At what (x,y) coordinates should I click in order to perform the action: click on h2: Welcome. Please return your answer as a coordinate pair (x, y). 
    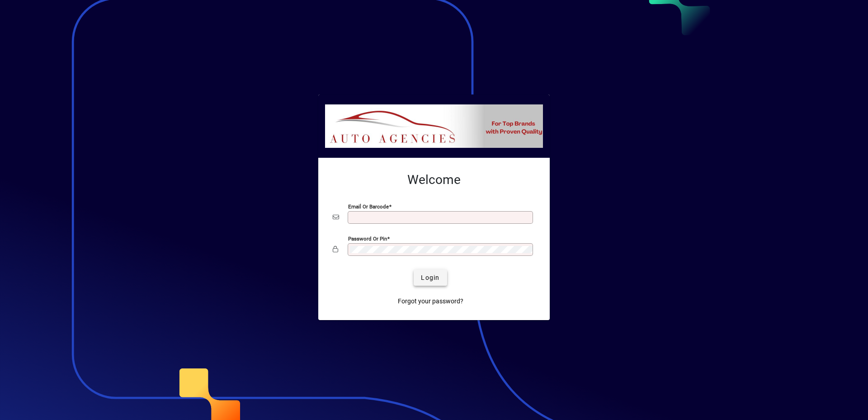
    Looking at the image, I should click on (434, 180).